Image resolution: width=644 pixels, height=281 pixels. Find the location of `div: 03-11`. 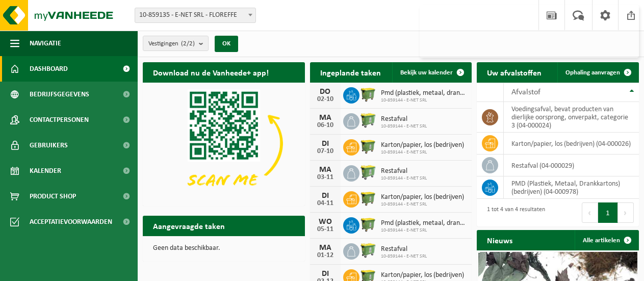

div: 03-11 is located at coordinates (325, 177).